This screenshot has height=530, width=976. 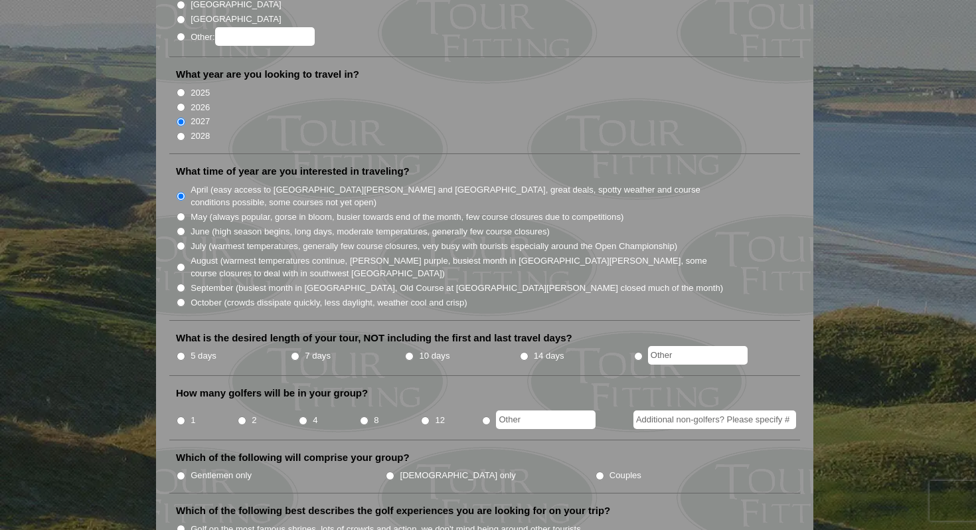 I want to click on input: Other:, so click(x=265, y=36).